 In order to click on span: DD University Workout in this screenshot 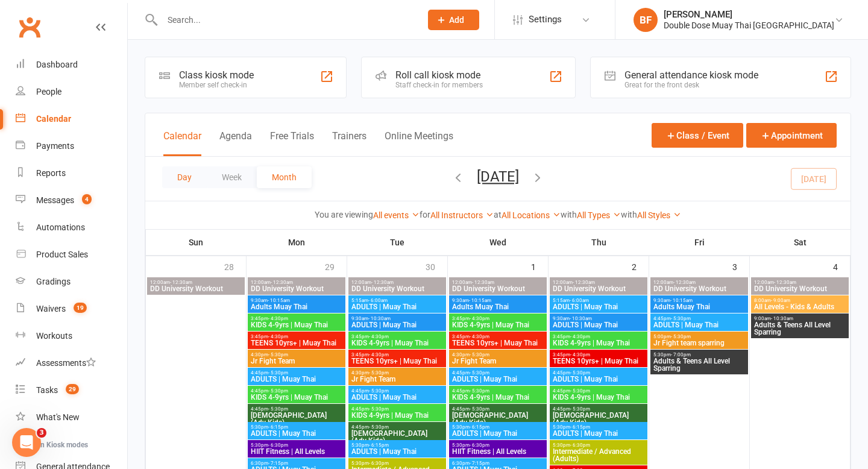, I will do `click(800, 288)`.